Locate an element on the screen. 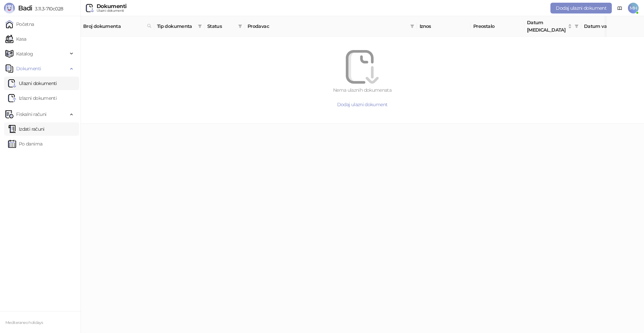  a: Kasa is located at coordinates (16, 39).